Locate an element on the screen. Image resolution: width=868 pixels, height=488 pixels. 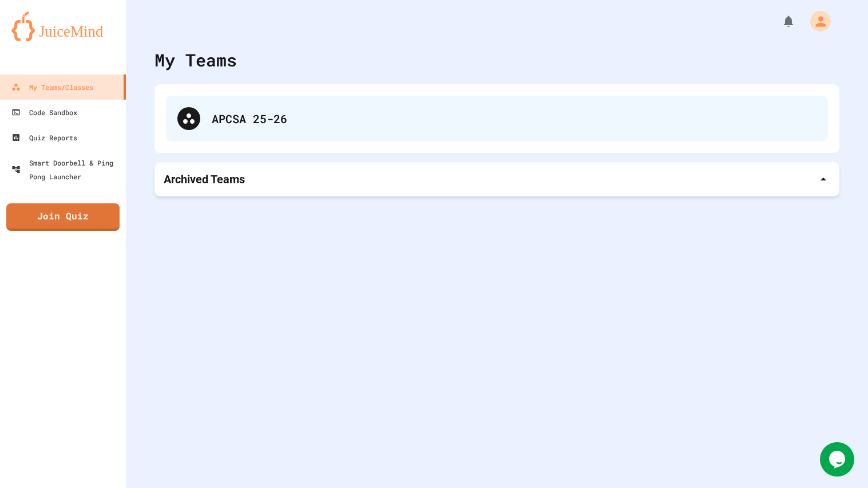
a: Join Quiz is located at coordinates (63, 217).